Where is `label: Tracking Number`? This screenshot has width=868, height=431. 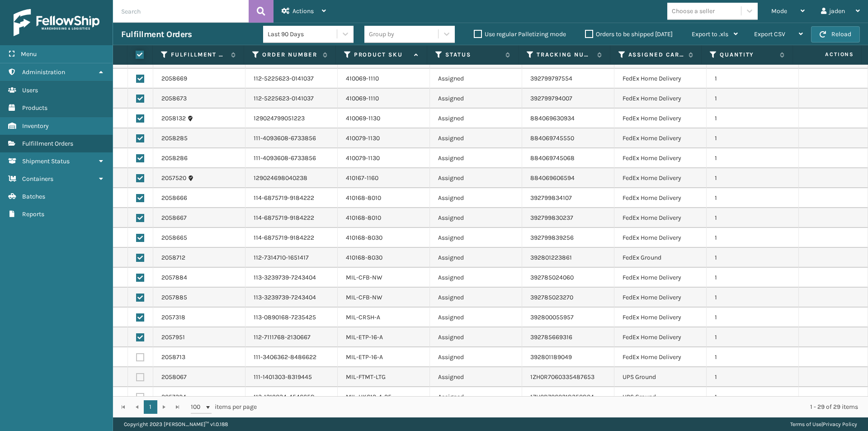 label: Tracking Number is located at coordinates (564, 54).